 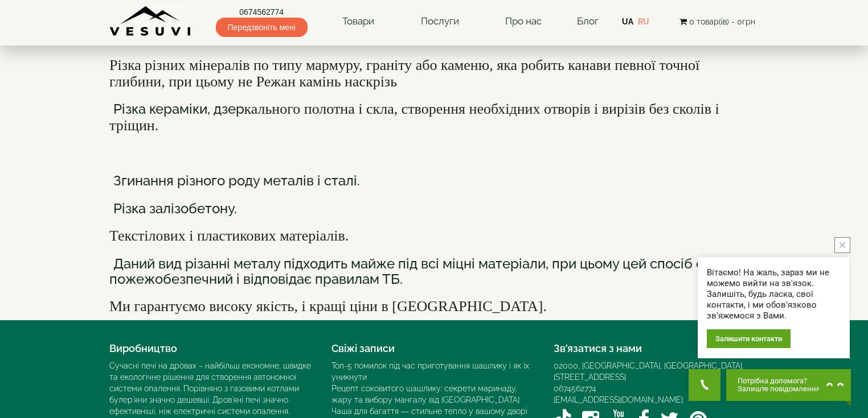 I want to click on h3: Згинання різного роду металів і сталі., so click(x=434, y=181).